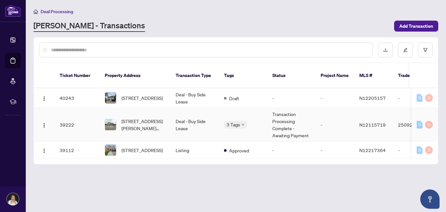 The height and width of the screenshot is (212, 446). I want to click on th: MLS #, so click(373, 76).